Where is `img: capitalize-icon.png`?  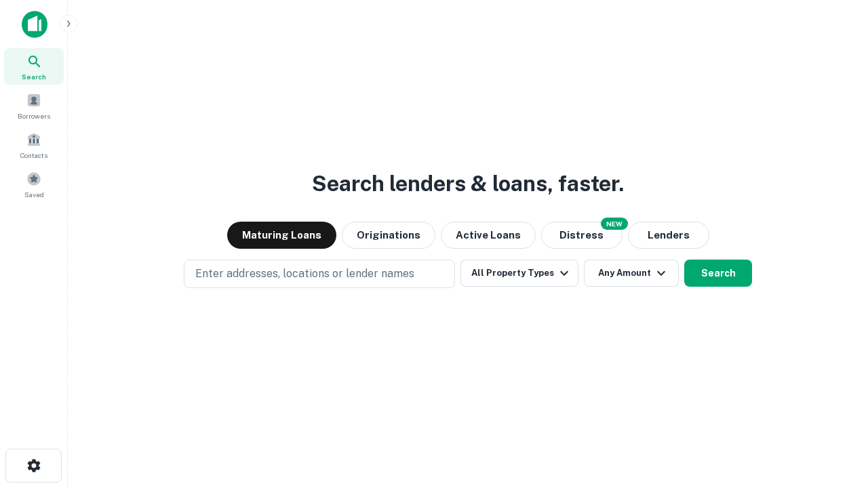
img: capitalize-icon.png is located at coordinates (34, 24).